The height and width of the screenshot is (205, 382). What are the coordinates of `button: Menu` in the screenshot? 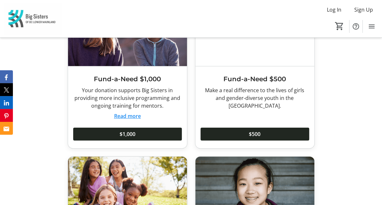 It's located at (372, 26).